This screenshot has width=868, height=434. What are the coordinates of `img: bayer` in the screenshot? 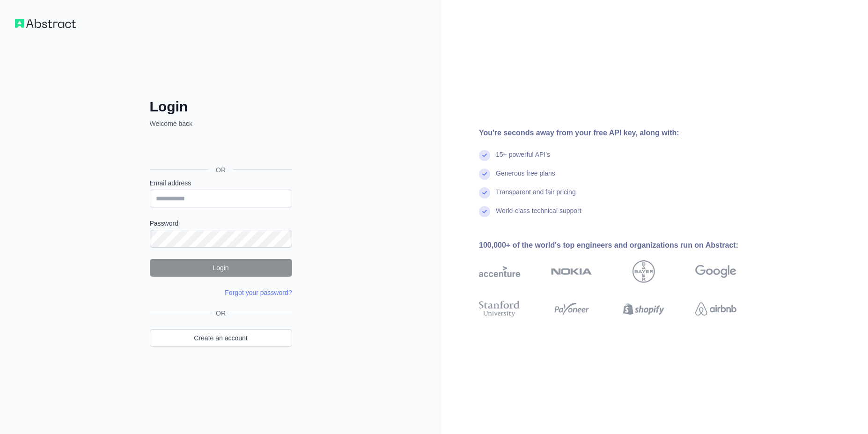 It's located at (643, 271).